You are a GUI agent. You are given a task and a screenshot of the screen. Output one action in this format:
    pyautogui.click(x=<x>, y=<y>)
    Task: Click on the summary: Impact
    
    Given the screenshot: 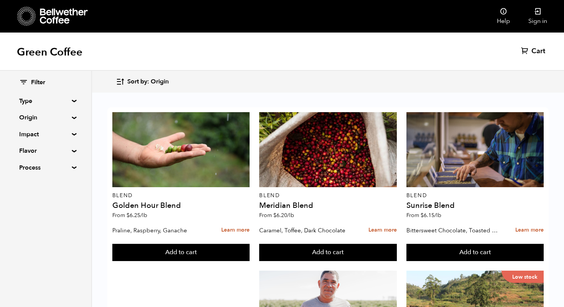 What is the action you would take?
    pyautogui.click(x=46, y=135)
    